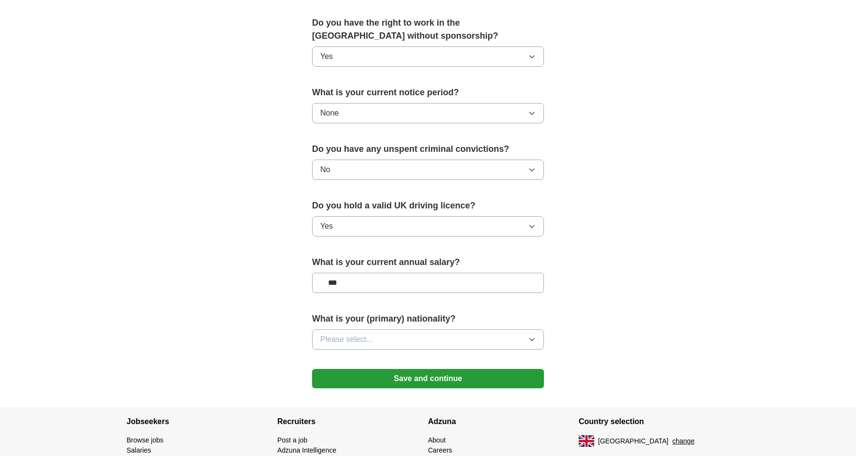  Describe the element at coordinates (428, 339) in the screenshot. I see `button: Please select...` at that location.